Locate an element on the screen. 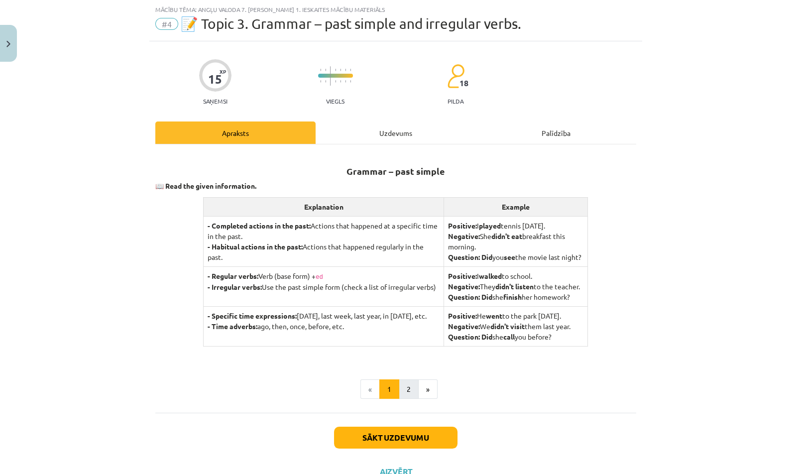 Image resolution: width=791 pixels, height=474 pixels. img: icon-long-line-d9ea69661e0d244f92f715978eff75569469978d946b2353a9bb055b3ed8787d.svg is located at coordinates (330, 76).